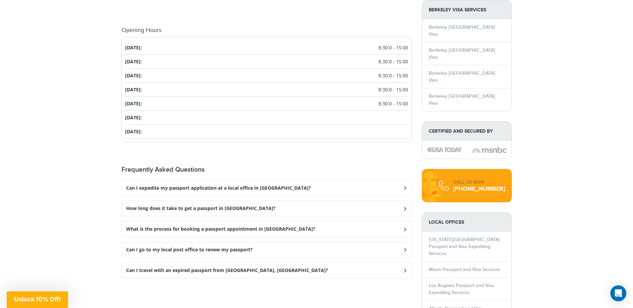  I want to click on div: Unlock 10% Off!, so click(37, 300).